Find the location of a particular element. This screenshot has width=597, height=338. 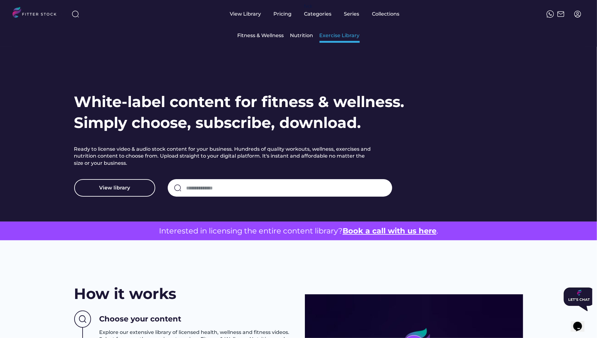

img: meteor-icons_whatsapp%20%281%29.svg is located at coordinates (551, 14).